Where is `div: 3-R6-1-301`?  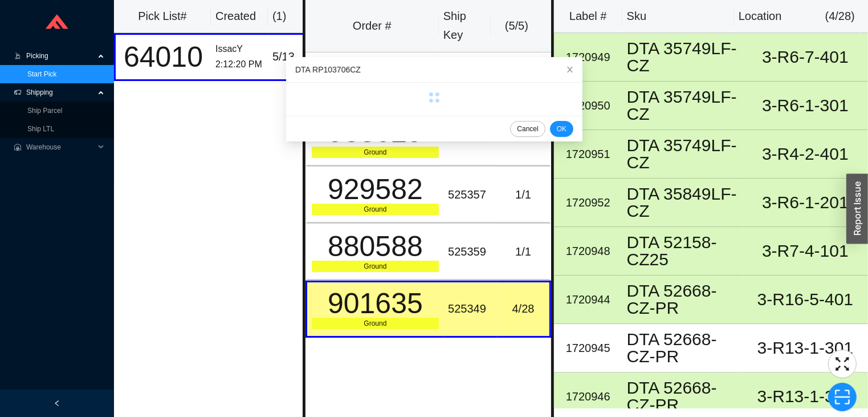
div: 3-R6-1-301 is located at coordinates (805, 106).